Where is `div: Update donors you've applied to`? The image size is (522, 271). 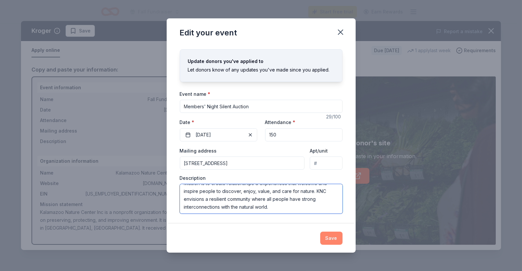
div: Update donors you've applied to is located at coordinates (261, 61).